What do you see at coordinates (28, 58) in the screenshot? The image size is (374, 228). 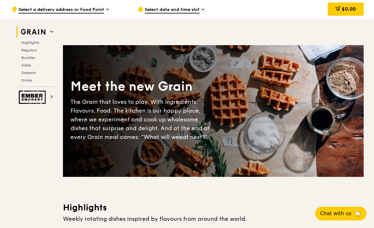 I see `span: Bundles` at bounding box center [28, 58].